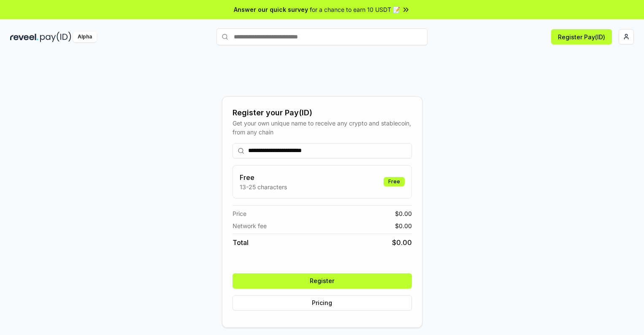  I want to click on div: Register your Pay(ID), so click(322, 113).